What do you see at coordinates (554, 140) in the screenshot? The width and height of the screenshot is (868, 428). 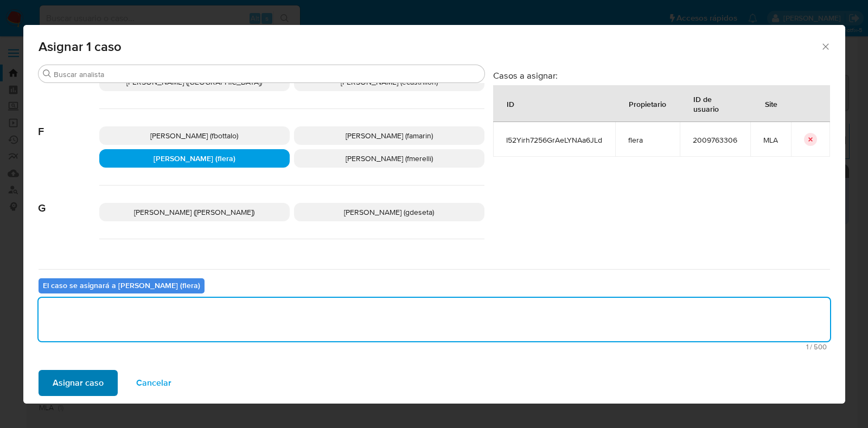 I see `span: I52Yirh7256GrAeLYNAa6JLd` at bounding box center [554, 140].